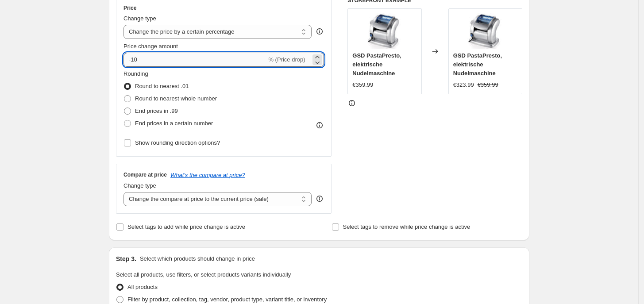 Image resolution: width=644 pixels, height=304 pixels. What do you see at coordinates (195, 60) in the screenshot?
I see `input: -15` at bounding box center [195, 60].